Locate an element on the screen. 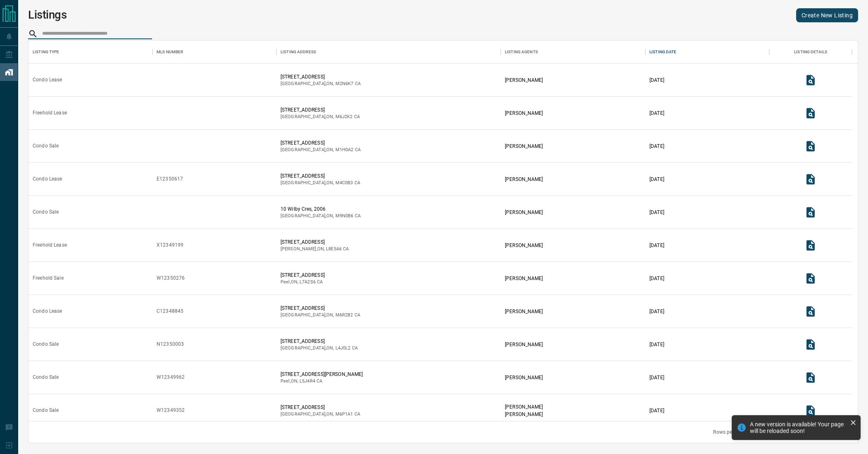 The image size is (868, 454). div: Freehold Sale is located at coordinates (48, 278).